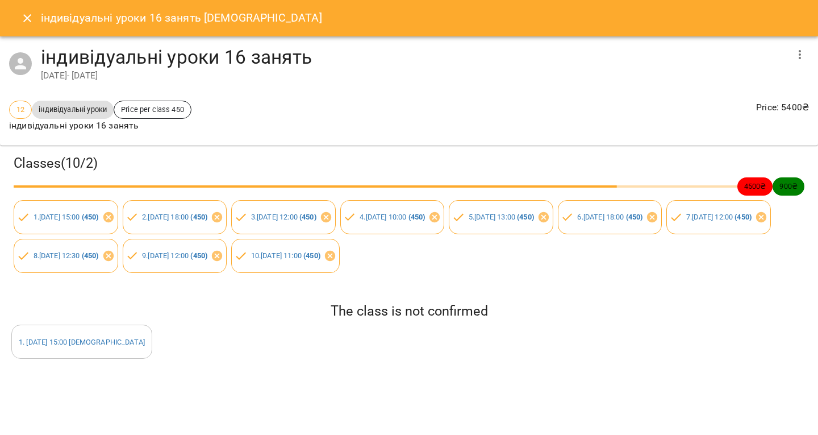  Describe the element at coordinates (789, 186) in the screenshot. I see `span: 900 ₴` at that location.